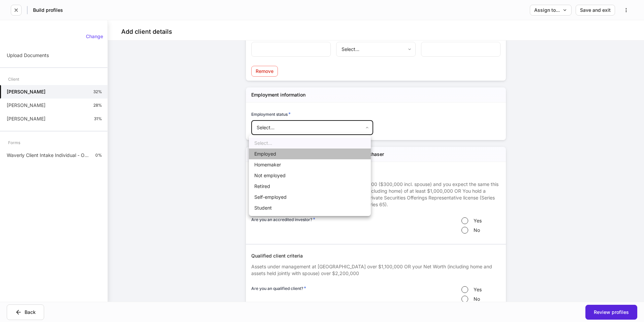  Describe the element at coordinates (310, 186) in the screenshot. I see `li: Retired` at that location.